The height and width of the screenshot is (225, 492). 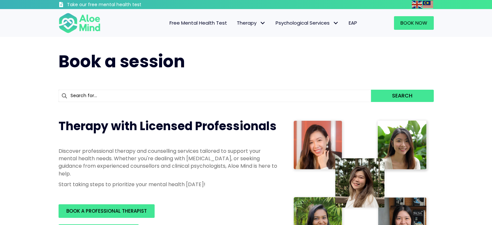 What do you see at coordinates (353, 23) in the screenshot?
I see `span: EAP` at bounding box center [353, 23].